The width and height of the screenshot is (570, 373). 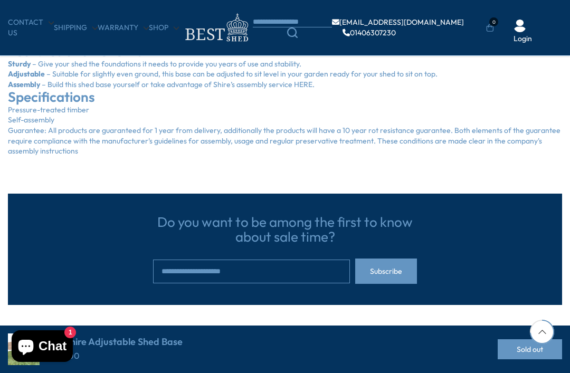 What do you see at coordinates (285, 141) in the screenshot?
I see `li: Guarantee: All products are guaranteed for 1 year from delivery, additionally the products will h...` at bounding box center [285, 141].